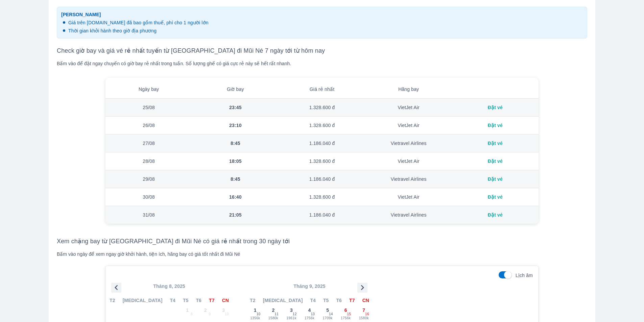 This screenshot has height=322, width=644. What do you see at coordinates (149, 161) in the screenshot?
I see `div: 28/08` at bounding box center [149, 161].